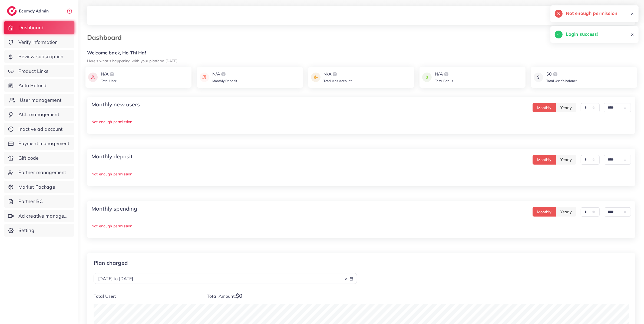 The image size is (644, 324). Describe the element at coordinates (39, 115) in the screenshot. I see `a: ACL management` at that location.